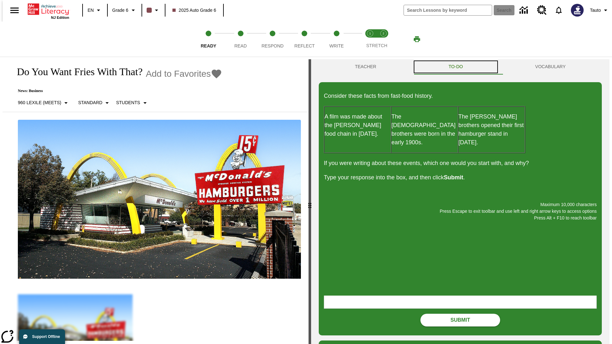 This screenshot has height=344, width=612. What do you see at coordinates (153, 10) in the screenshot?
I see `button: Class color is dark brown. Change class color` at bounding box center [153, 10].